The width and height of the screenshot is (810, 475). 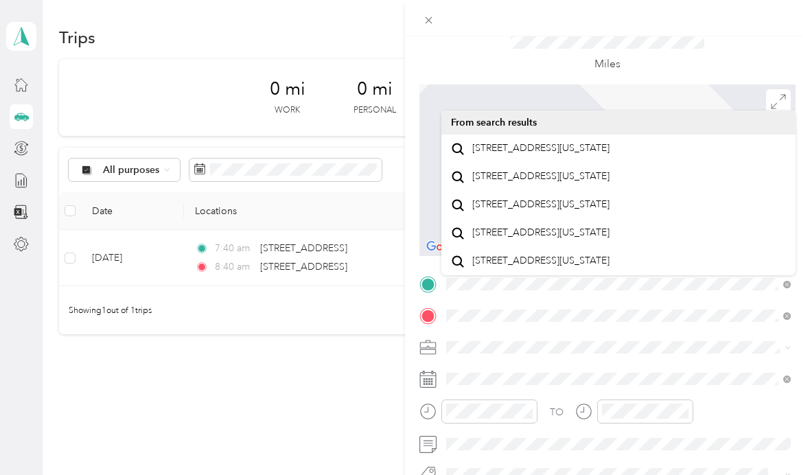 What do you see at coordinates (494, 122) in the screenshot?
I see `span: From search results` at bounding box center [494, 122].